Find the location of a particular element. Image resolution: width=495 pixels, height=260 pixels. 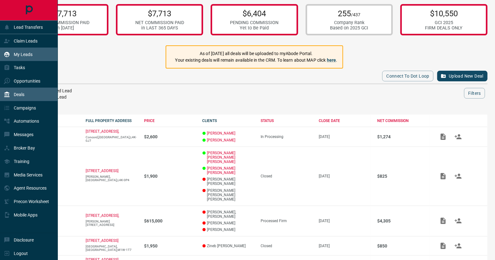

div: CLOSE DATE is located at coordinates (345, 121).